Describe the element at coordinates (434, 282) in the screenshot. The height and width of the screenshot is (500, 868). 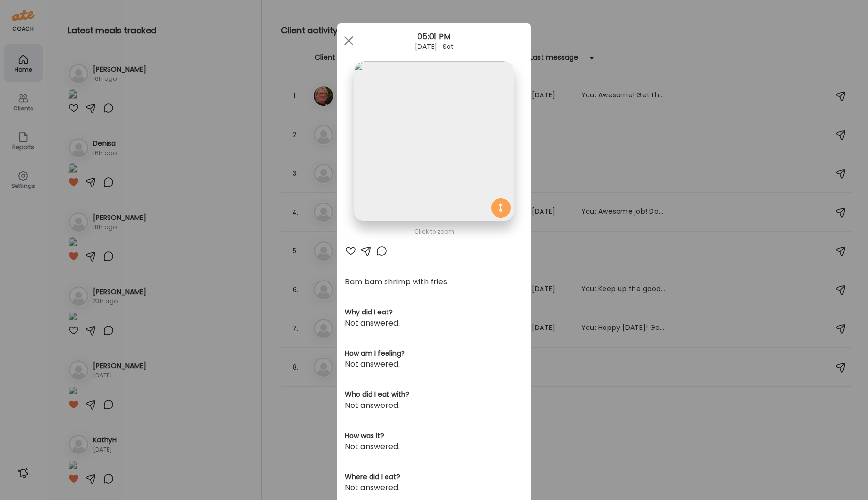
I see `div: Bam bam shrimp with fries` at that location.